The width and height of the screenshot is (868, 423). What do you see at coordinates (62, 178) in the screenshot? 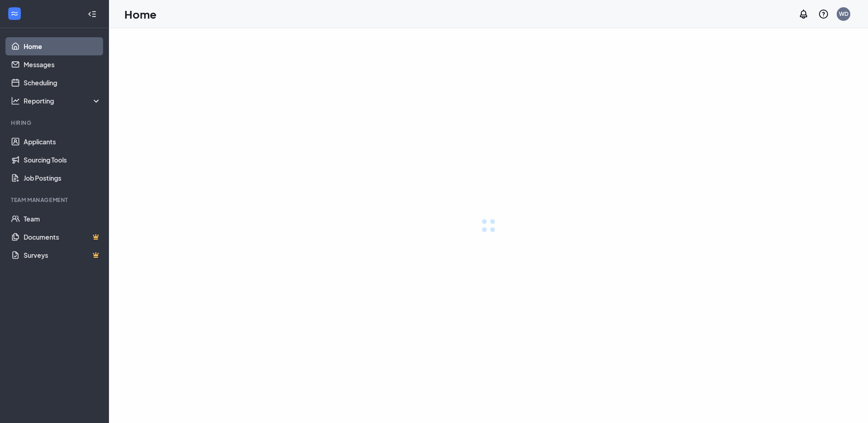
I see `a: Job Postings` at bounding box center [62, 178].